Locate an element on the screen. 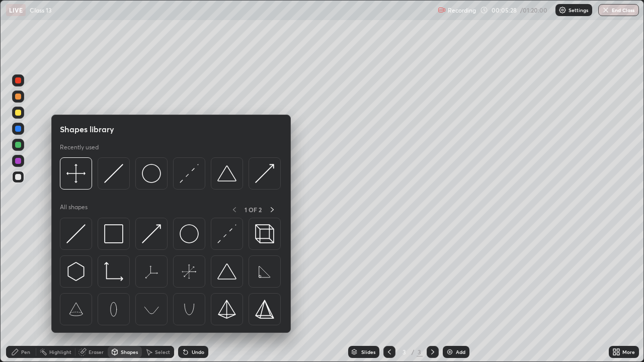 This screenshot has width=644, height=362. img: recording.375f2c34.svg is located at coordinates (442, 10).